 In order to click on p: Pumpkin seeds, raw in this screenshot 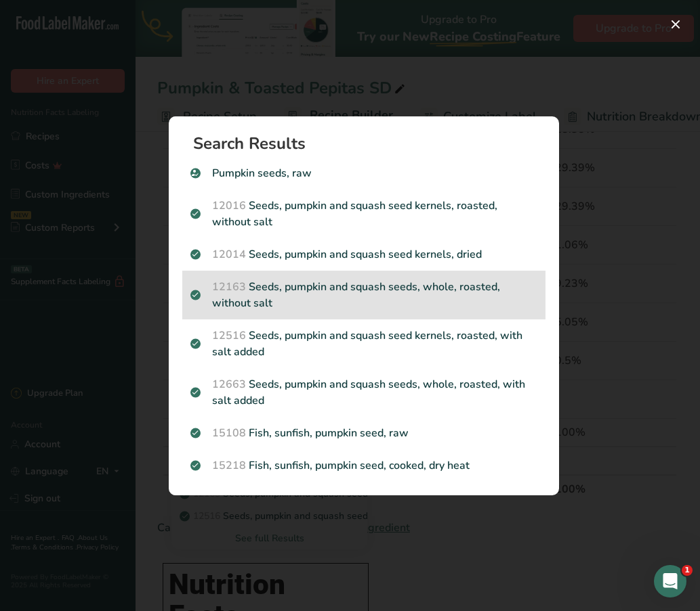, I will do `click(364, 173)`.